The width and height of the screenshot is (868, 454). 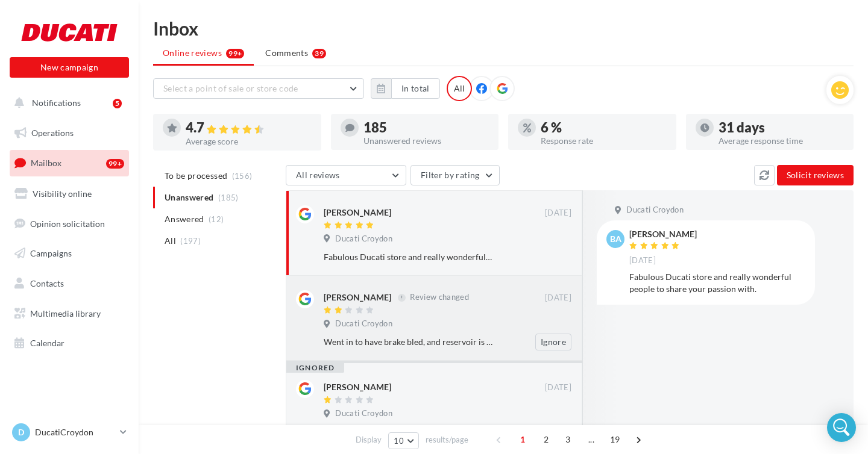 What do you see at coordinates (317, 175) in the screenshot?
I see `span: All reviews` at bounding box center [317, 175].